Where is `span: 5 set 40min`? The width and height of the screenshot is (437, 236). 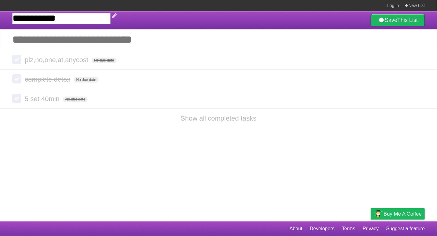
span: 5 set 40min is located at coordinates (43, 99).